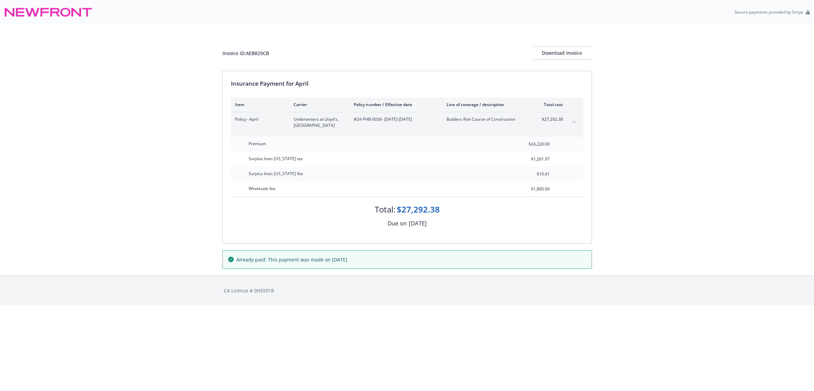 Image resolution: width=814 pixels, height=391 pixels. I want to click on button: Download Invoice, so click(562, 53).